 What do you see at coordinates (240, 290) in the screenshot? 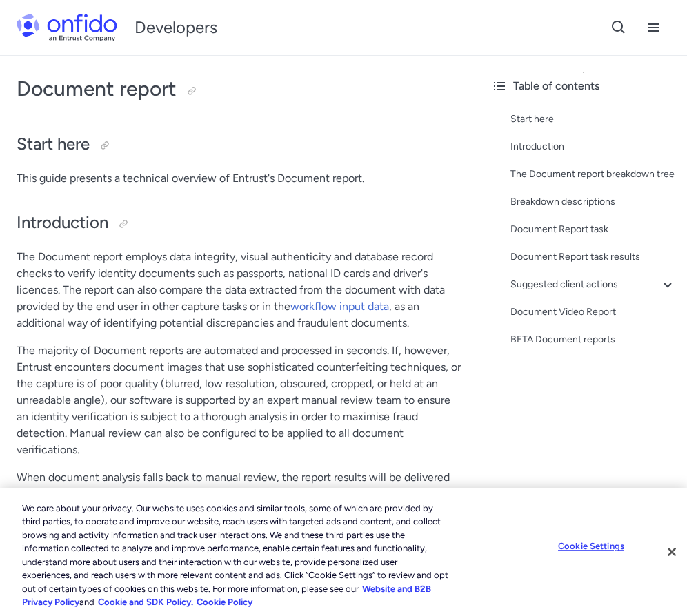
I see `p: The Document report employs data integrity, visual authenticity and database record checks to ver...` at bounding box center [240, 290].